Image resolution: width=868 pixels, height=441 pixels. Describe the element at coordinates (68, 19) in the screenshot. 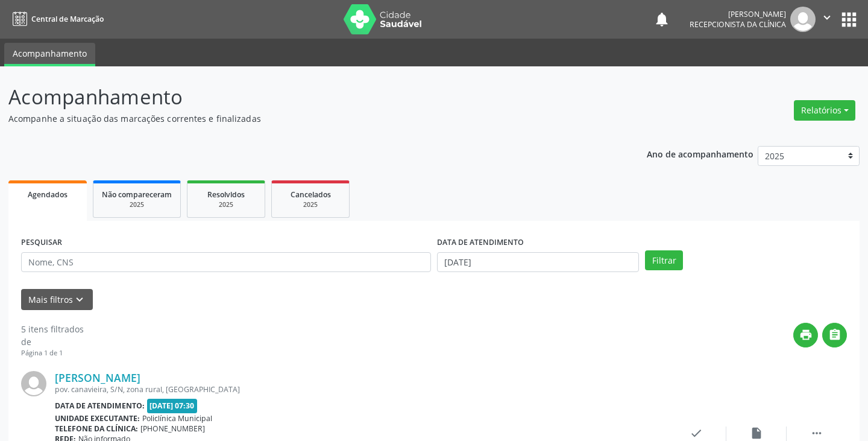

I see `span: Central de Marcação` at that location.